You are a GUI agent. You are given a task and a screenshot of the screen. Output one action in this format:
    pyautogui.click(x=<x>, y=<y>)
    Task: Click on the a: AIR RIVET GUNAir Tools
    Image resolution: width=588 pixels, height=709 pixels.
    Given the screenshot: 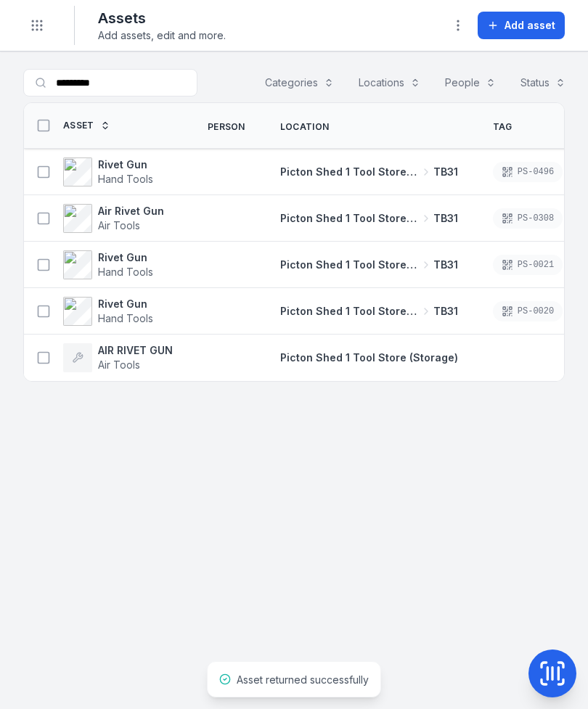 What is the action you would take?
    pyautogui.click(x=117, y=358)
    